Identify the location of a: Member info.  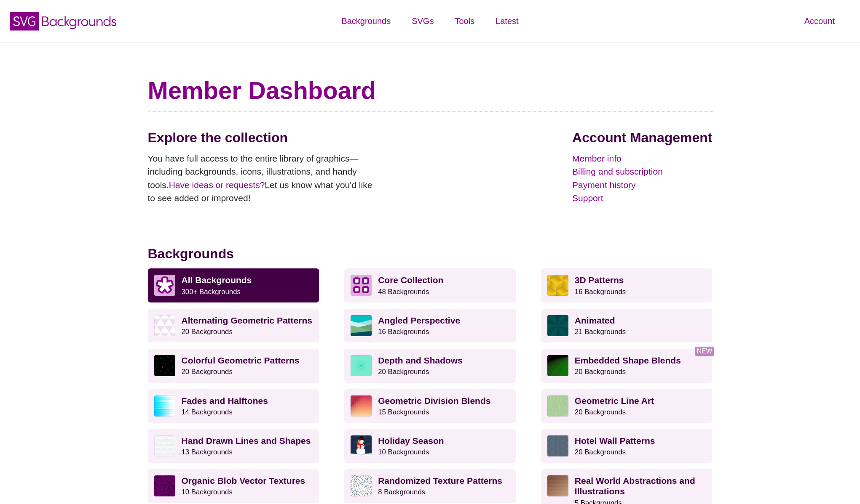
(642, 159).